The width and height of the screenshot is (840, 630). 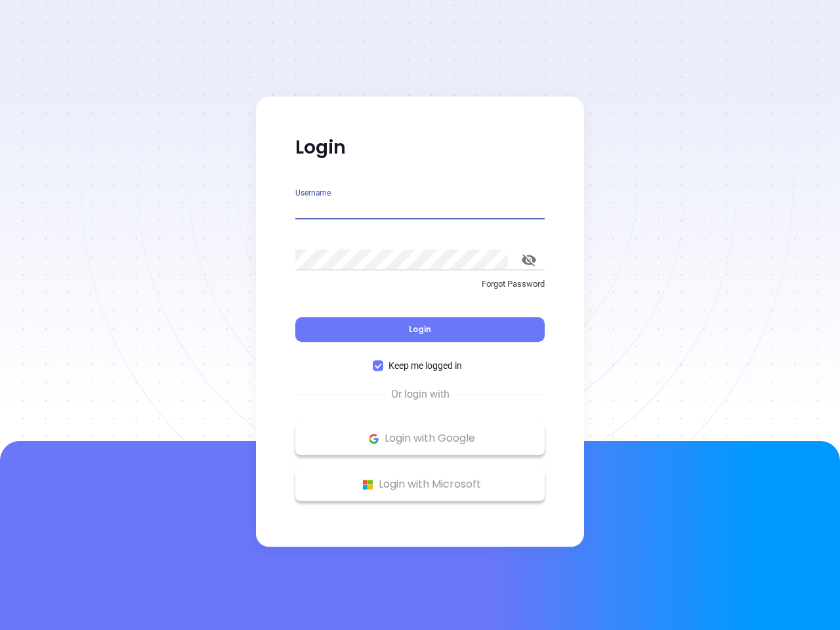 What do you see at coordinates (420, 284) in the screenshot?
I see `p: Forgot Password` at bounding box center [420, 284].